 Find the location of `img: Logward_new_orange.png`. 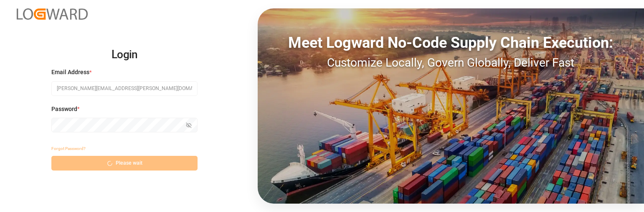

img: Logward_new_orange.png is located at coordinates (53, 14).